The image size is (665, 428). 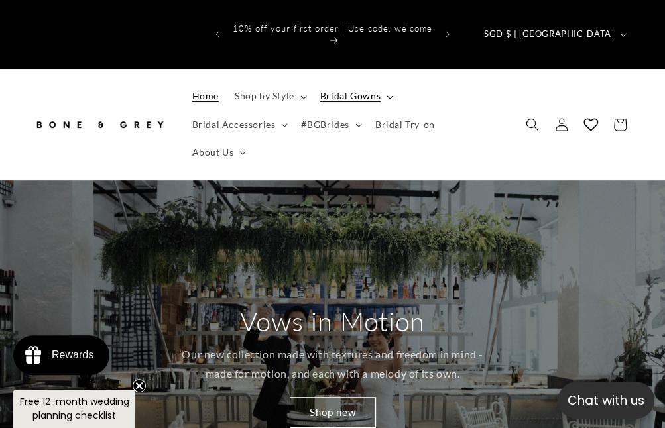 What do you see at coordinates (99, 124) in the screenshot?
I see `a: Bone and Grey Bridal` at bounding box center [99, 124].